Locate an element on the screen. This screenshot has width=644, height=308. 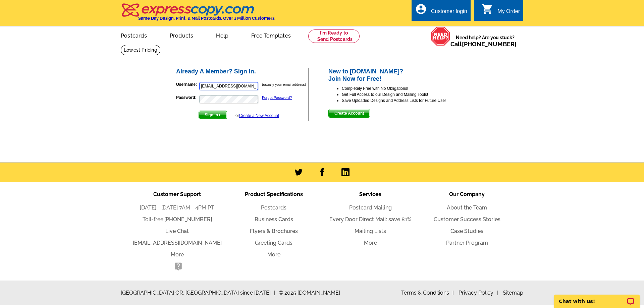
li: Toll-free: is located at coordinates (177, 220).